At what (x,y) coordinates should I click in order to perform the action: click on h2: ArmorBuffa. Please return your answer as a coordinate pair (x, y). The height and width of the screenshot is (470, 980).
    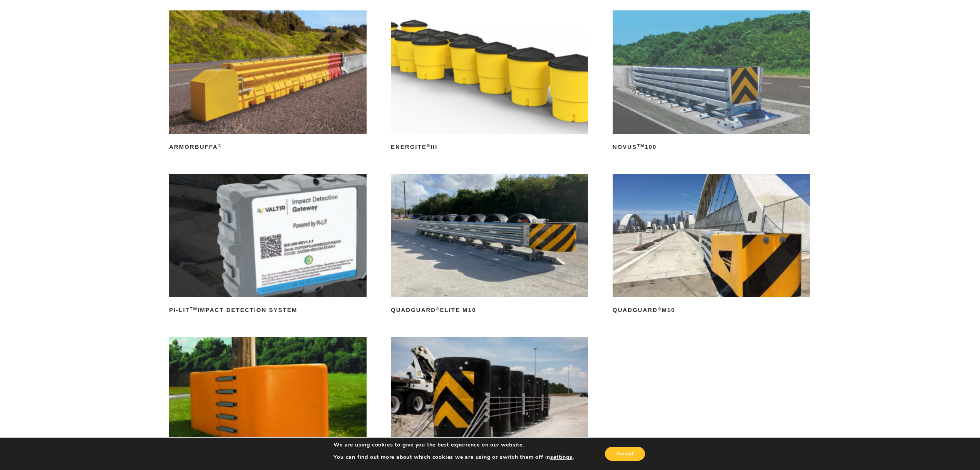
    Looking at the image, I should click on (267, 147).